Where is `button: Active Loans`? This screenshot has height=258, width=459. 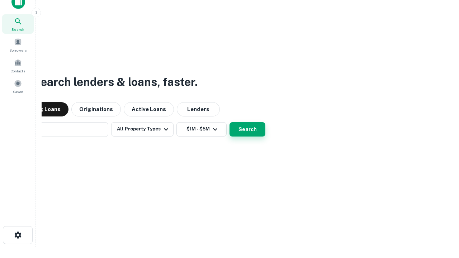 button: Active Loans is located at coordinates (149, 109).